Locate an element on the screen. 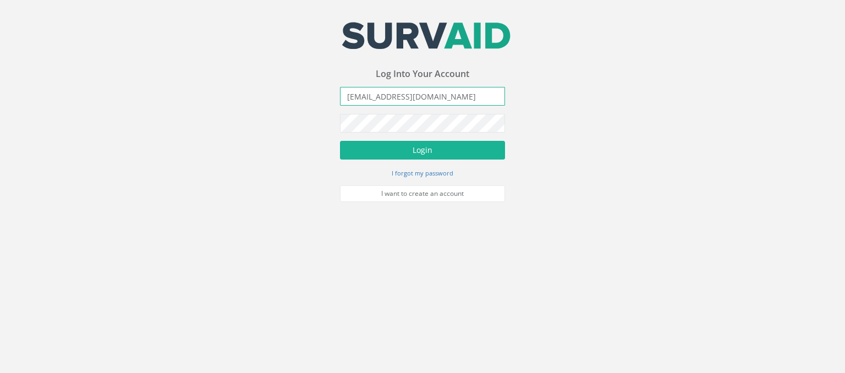  button: Login is located at coordinates (422, 150).